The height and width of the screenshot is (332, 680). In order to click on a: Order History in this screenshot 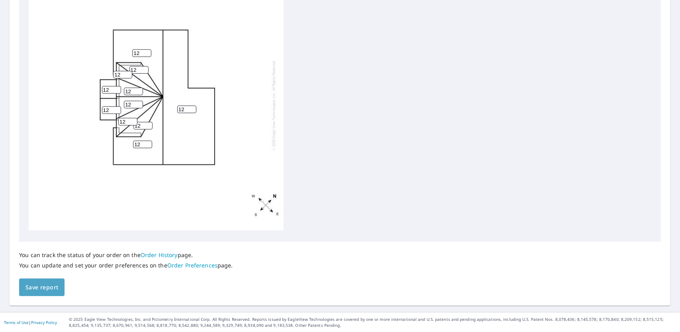, I will do `click(159, 254)`.